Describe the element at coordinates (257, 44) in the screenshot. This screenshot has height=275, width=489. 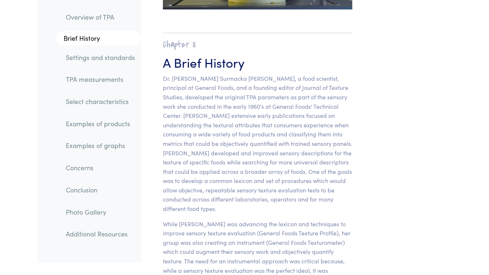
I see `h2: Chapter II` at that location.